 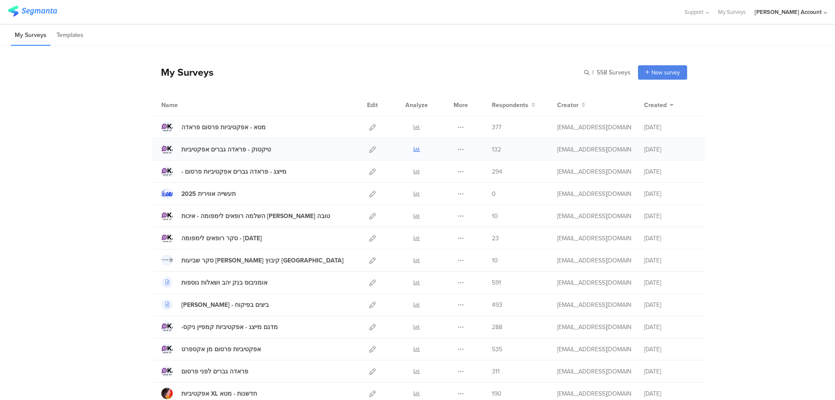 What do you see at coordinates (225, 282) in the screenshot?
I see `div: אומניבוס בנק יהב ושאלות נוספות` at bounding box center [225, 282].